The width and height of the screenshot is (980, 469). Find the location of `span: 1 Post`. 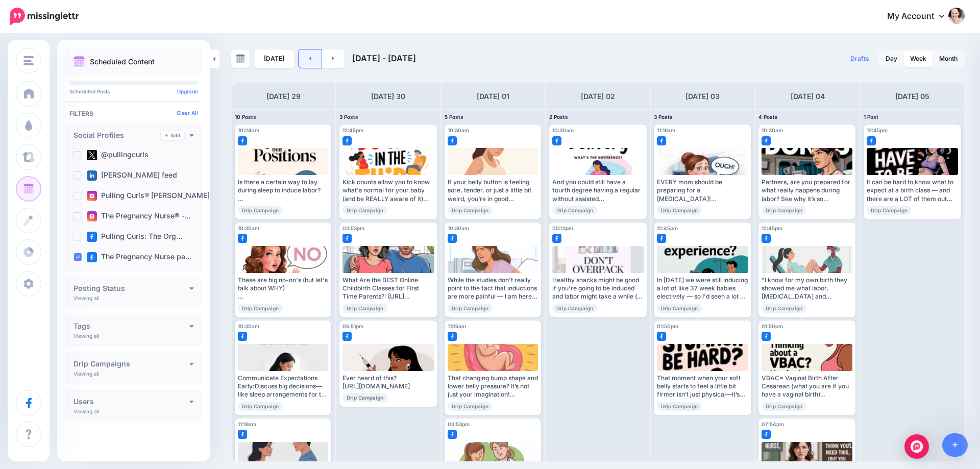

span: 1 Post is located at coordinates (870, 116).